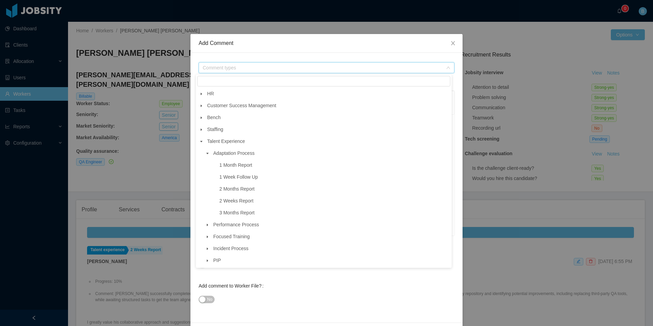 This screenshot has height=326, width=653. Describe the element at coordinates (232, 286) in the screenshot. I see `label: Add comment to Worker File?` at that location.